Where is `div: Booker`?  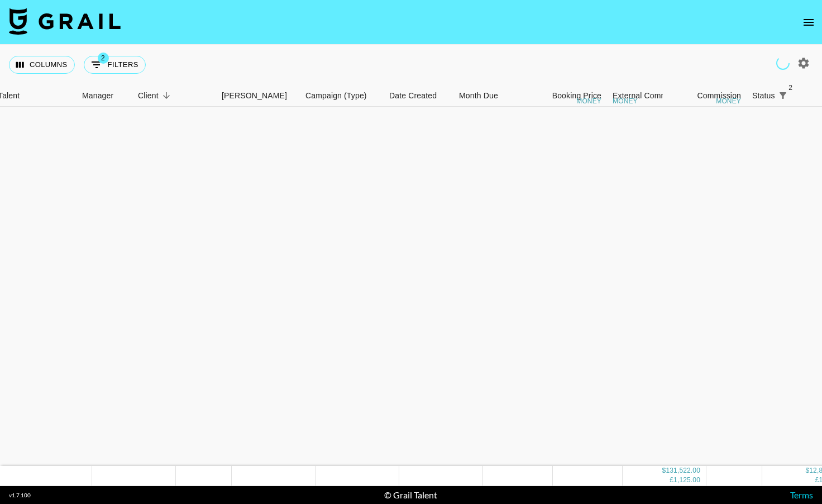 div: Booker is located at coordinates (258, 95).